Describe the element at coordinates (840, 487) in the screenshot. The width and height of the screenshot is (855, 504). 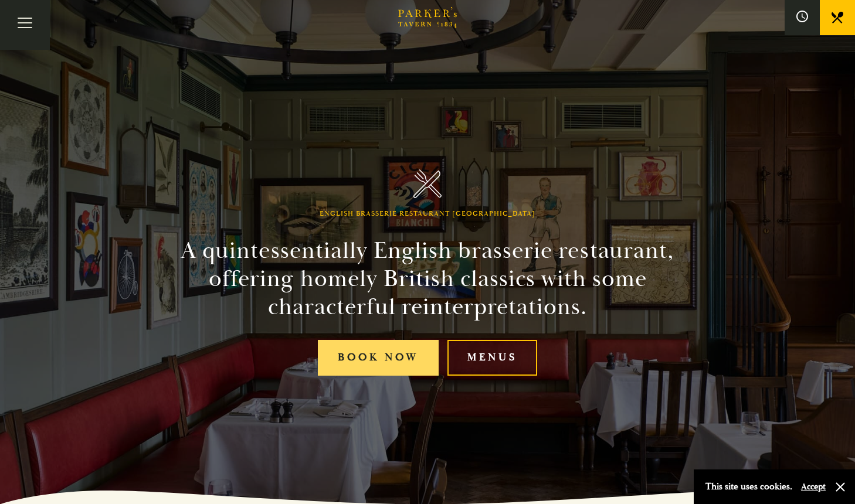
I see `button: Close and accept` at that location.